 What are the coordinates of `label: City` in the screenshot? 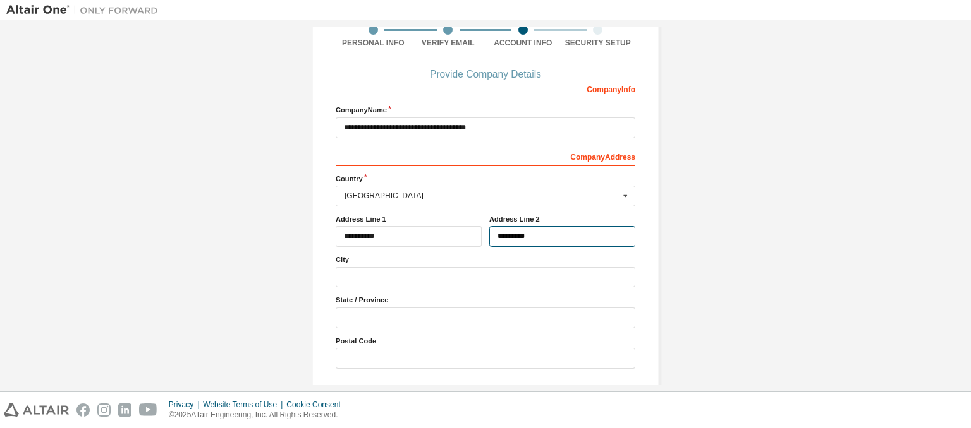 It's located at (485, 260).